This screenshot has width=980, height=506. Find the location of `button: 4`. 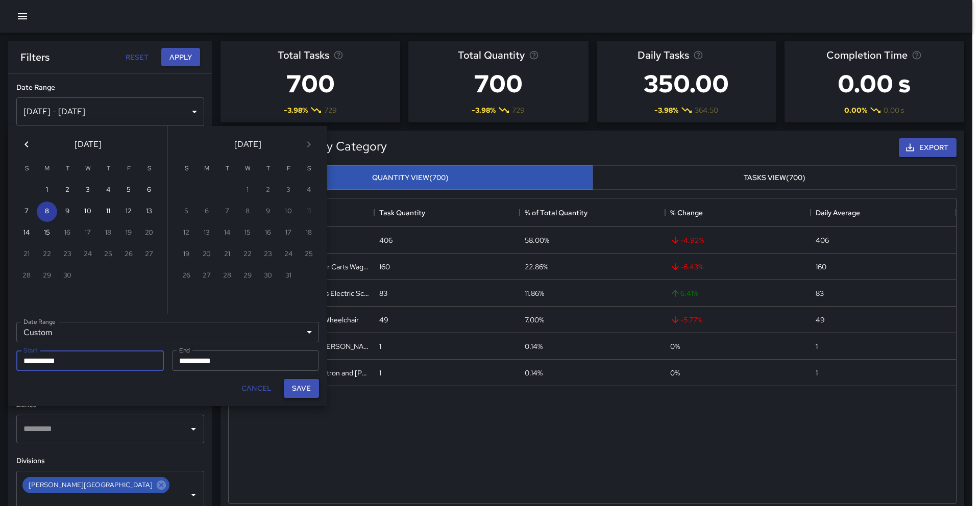

button: 4 is located at coordinates (108, 190).